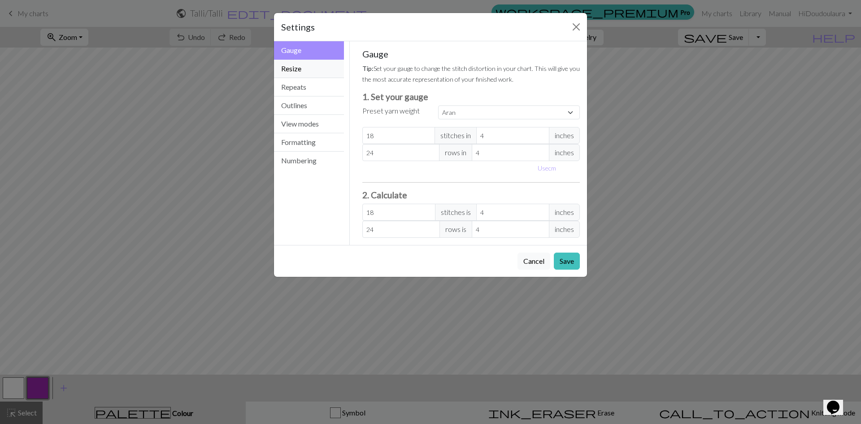  What do you see at coordinates (309, 124) in the screenshot?
I see `button: View modes` at bounding box center [309, 124].